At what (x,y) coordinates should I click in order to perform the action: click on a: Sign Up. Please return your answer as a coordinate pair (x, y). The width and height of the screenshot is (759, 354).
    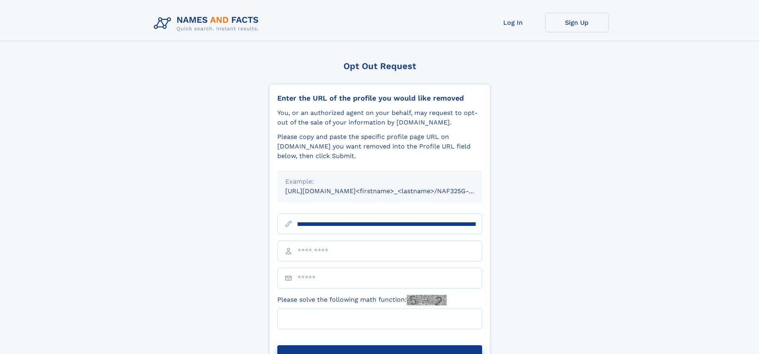
    Looking at the image, I should click on (577, 22).